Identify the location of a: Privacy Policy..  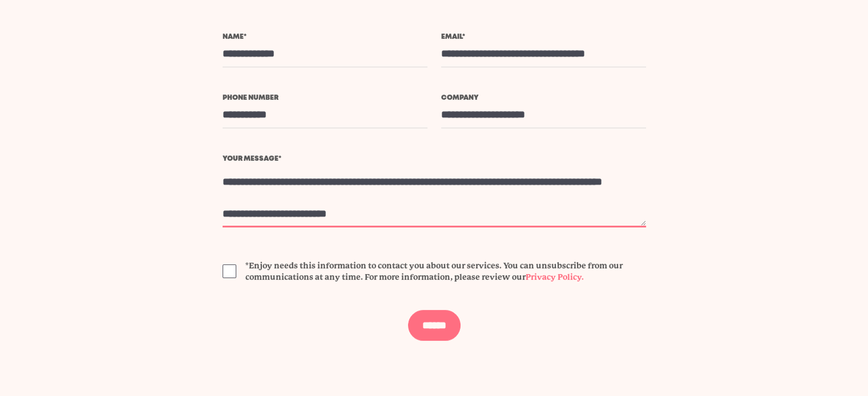
(555, 277).